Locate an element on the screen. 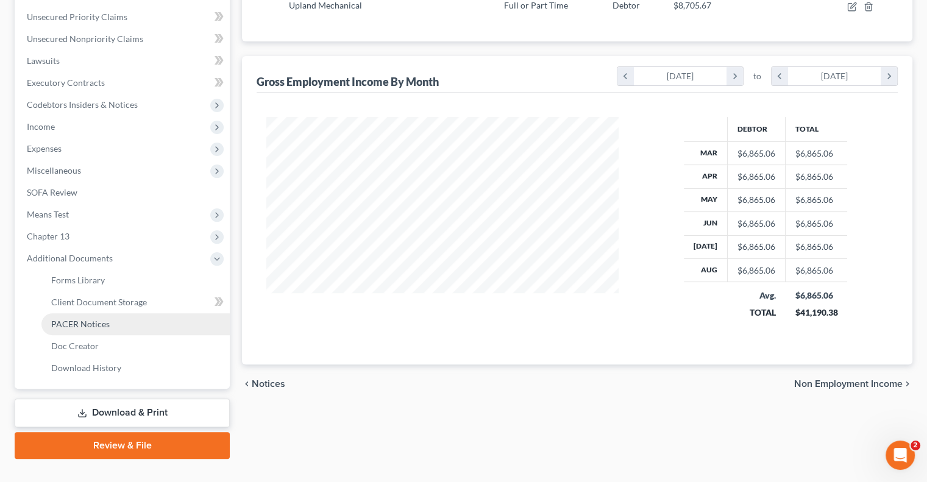  div: Avg. is located at coordinates (756, 296).